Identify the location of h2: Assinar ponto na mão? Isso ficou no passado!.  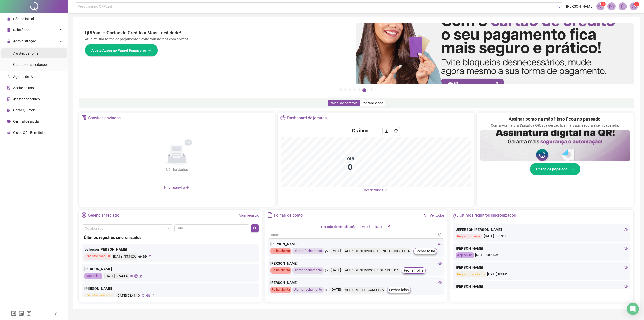
(555, 119).